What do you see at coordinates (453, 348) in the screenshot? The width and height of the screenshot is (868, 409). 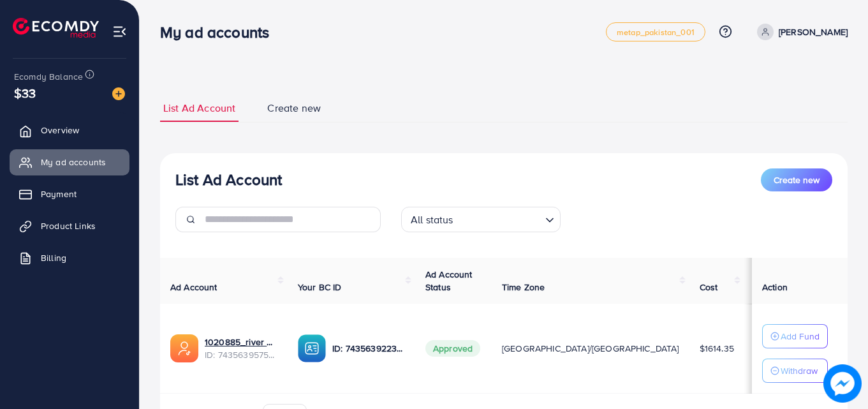 I see `span: Approved` at bounding box center [453, 348].